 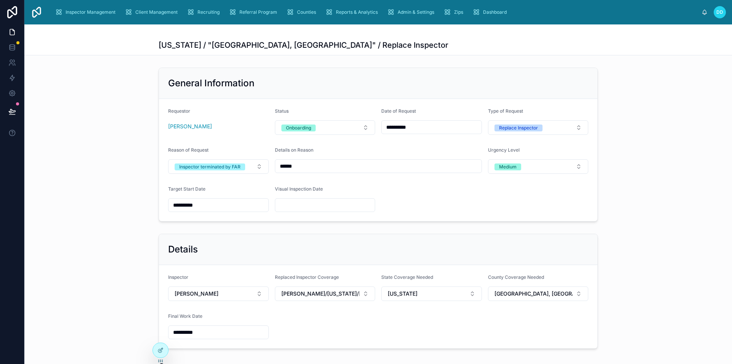 I want to click on span: Client Management, so click(x=156, y=12).